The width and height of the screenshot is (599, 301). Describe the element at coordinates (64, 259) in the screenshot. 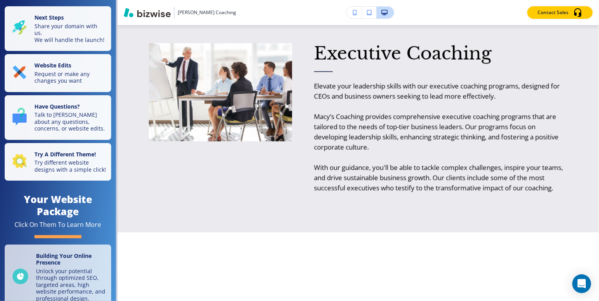

I see `strong: Building Your Online Presence` at that location.